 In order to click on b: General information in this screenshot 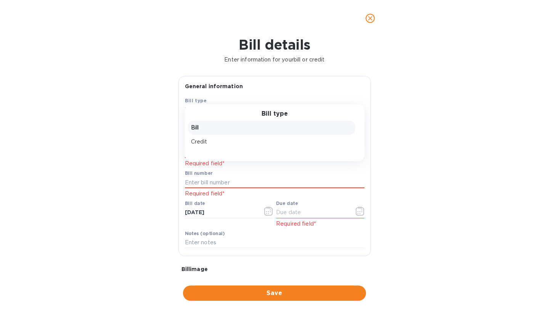, I will do `click(214, 86)`.